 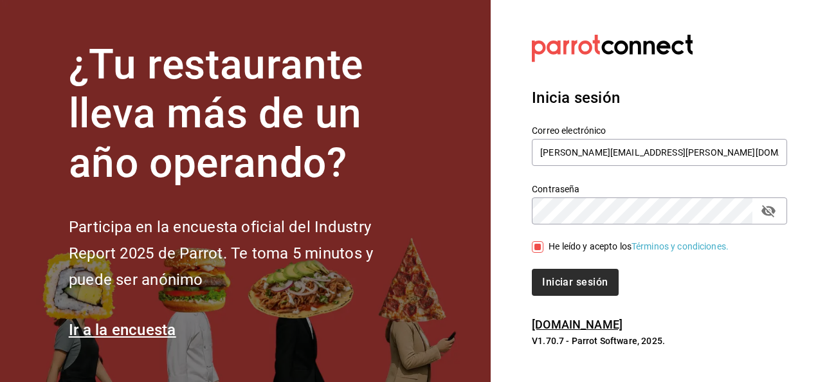 I want to click on h3: Inicia sesión, so click(x=659, y=98).